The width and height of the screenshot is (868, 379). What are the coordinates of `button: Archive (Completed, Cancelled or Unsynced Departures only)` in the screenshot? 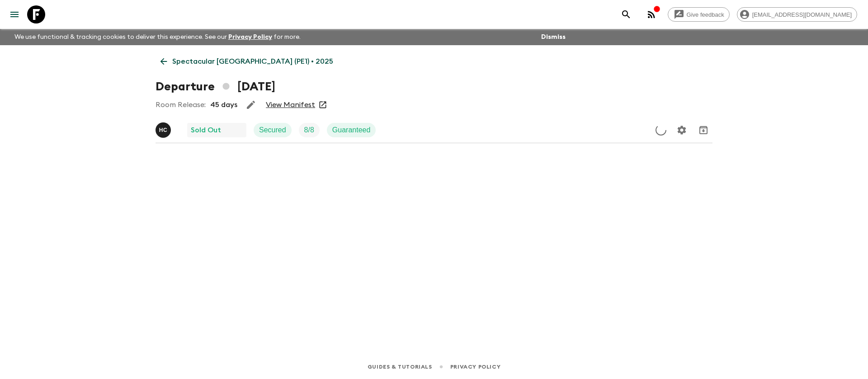 It's located at (703, 130).